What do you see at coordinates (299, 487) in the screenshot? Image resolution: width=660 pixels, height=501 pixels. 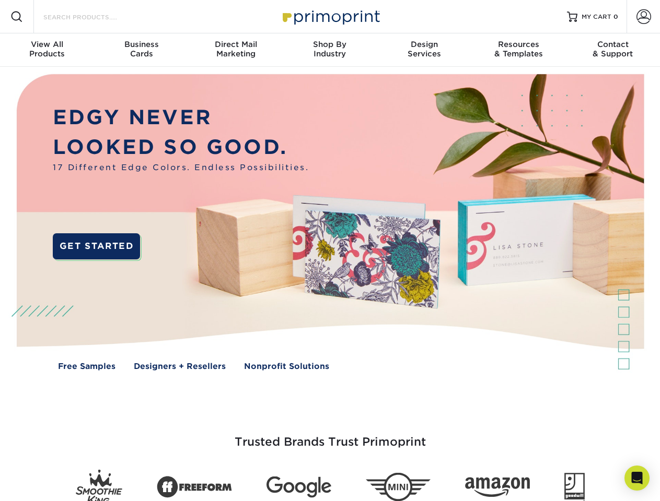 I see `img: Google` at bounding box center [299, 487].